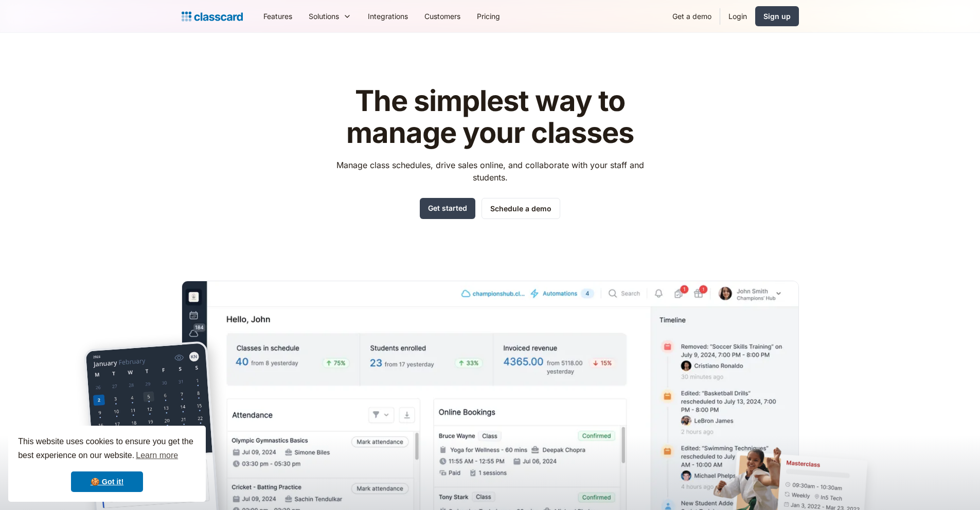  Describe the element at coordinates (212, 17) in the screenshot. I see `a: home` at that location.